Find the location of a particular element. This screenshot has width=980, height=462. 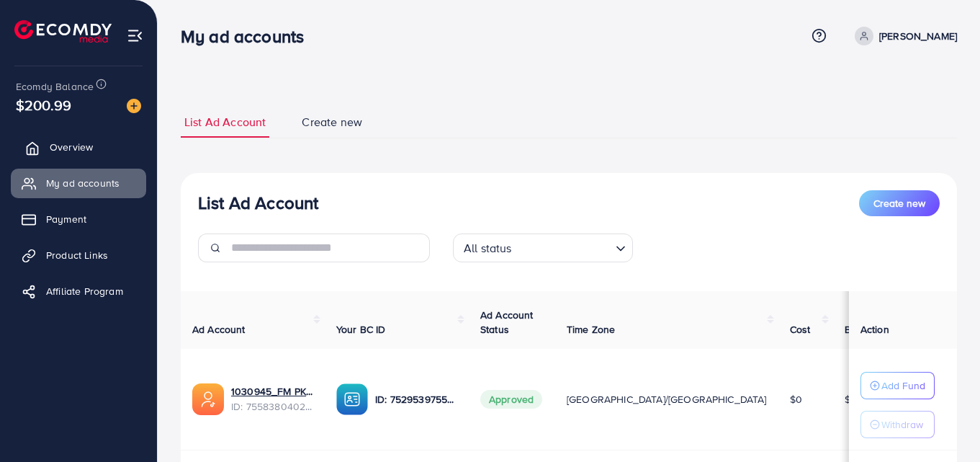

span: Ad Account Status is located at coordinates (507, 322).